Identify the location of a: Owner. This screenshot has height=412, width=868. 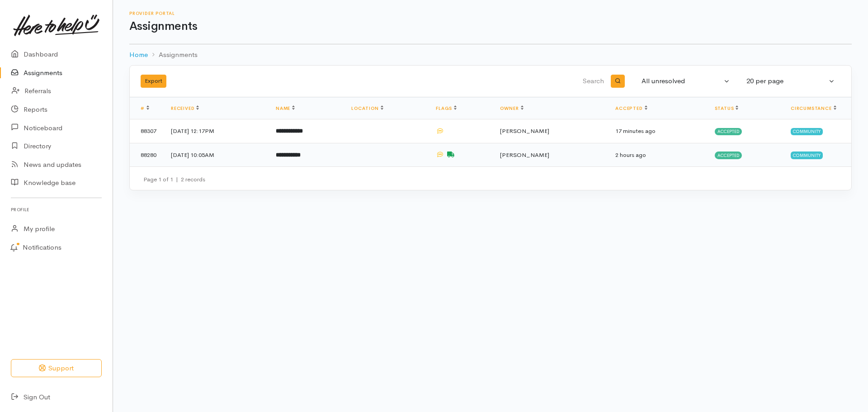
(512, 108).